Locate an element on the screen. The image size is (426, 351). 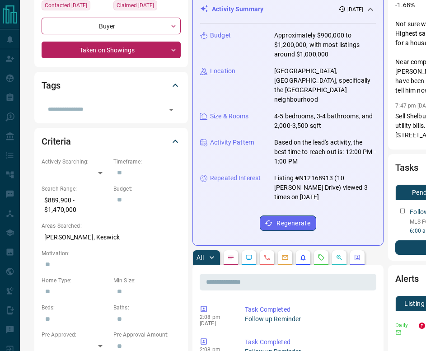
p: Based on the lead's activity, the best time to reach out is: 12:00 PM - 1:00 PM is located at coordinates (325, 152).